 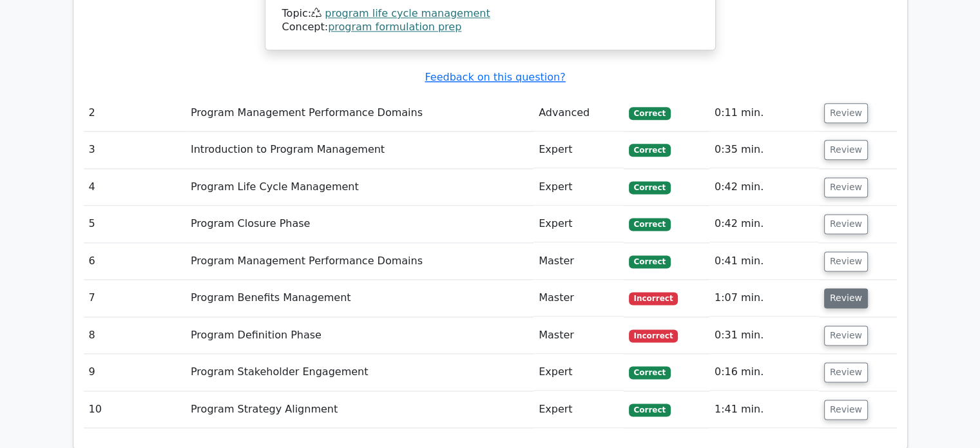 What do you see at coordinates (360, 224) in the screenshot?
I see `td: Program Closure Phase` at bounding box center [360, 224].